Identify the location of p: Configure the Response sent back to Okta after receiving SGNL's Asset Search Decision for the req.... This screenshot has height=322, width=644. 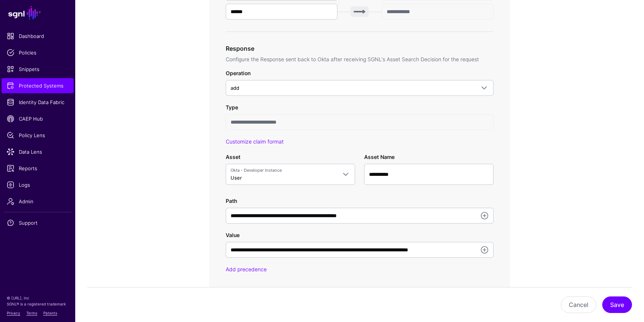
(359, 59).